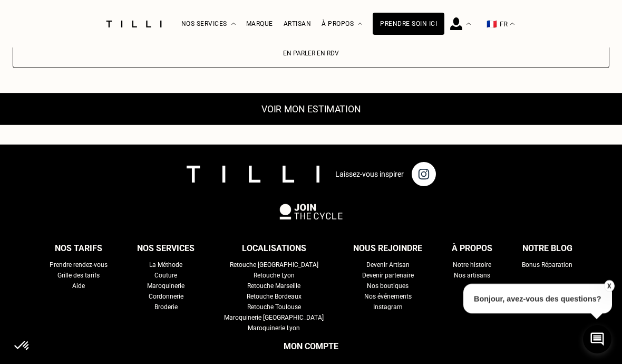 This screenshot has height=364, width=622. I want to click on a: Artisan, so click(297, 24).